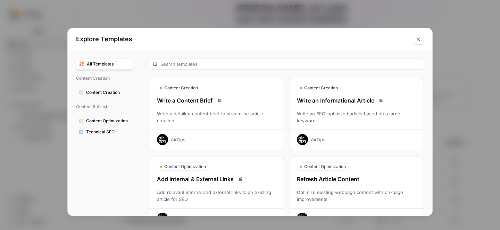 This screenshot has height=230, width=500. I want to click on button: Content Optimization, so click(104, 121).